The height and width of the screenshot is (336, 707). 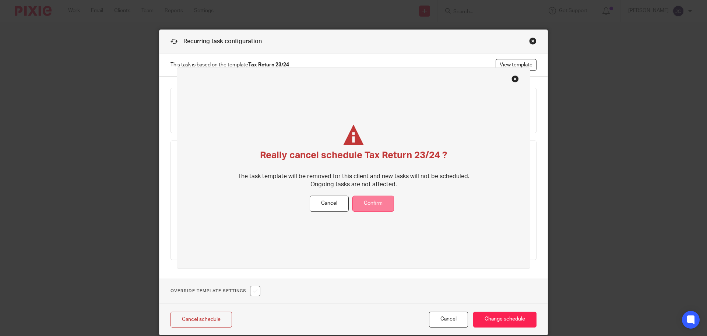 I want to click on a: Cancel schedule, so click(x=201, y=319).